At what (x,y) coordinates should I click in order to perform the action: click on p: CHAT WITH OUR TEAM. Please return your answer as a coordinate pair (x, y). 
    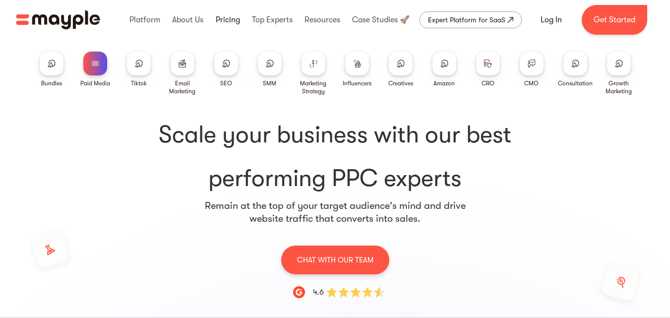
    Looking at the image, I should click on (335, 260).